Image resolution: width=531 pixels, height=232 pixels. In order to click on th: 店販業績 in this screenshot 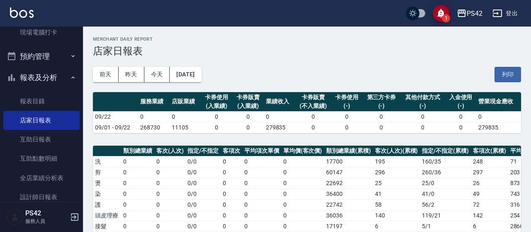, I will do `click(185, 102)`.